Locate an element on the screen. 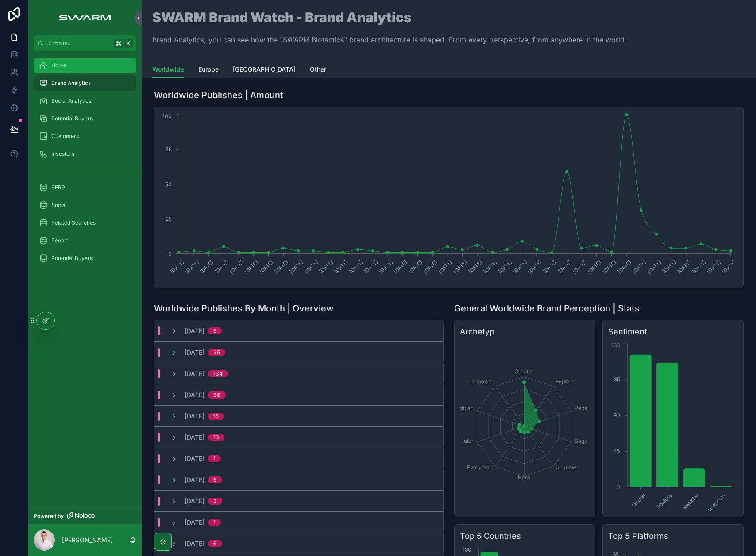  tspan: Ruler is located at coordinates (467, 440).